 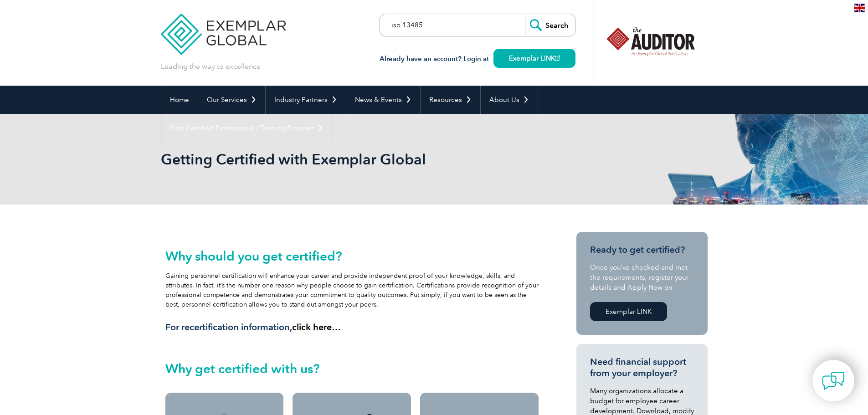 What do you see at coordinates (642, 249) in the screenshot?
I see `h3: Ready to get certified?` at bounding box center [642, 249].